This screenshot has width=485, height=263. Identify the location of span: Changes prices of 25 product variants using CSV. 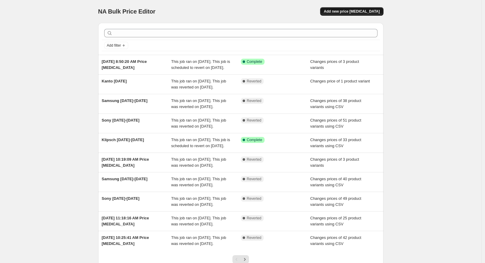
(336, 221).